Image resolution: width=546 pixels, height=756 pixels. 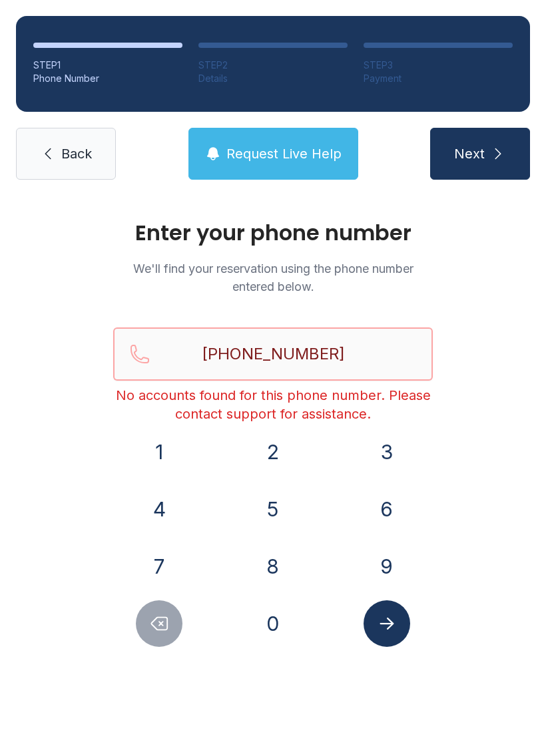 What do you see at coordinates (273, 452) in the screenshot?
I see `button: 2` at bounding box center [273, 452].